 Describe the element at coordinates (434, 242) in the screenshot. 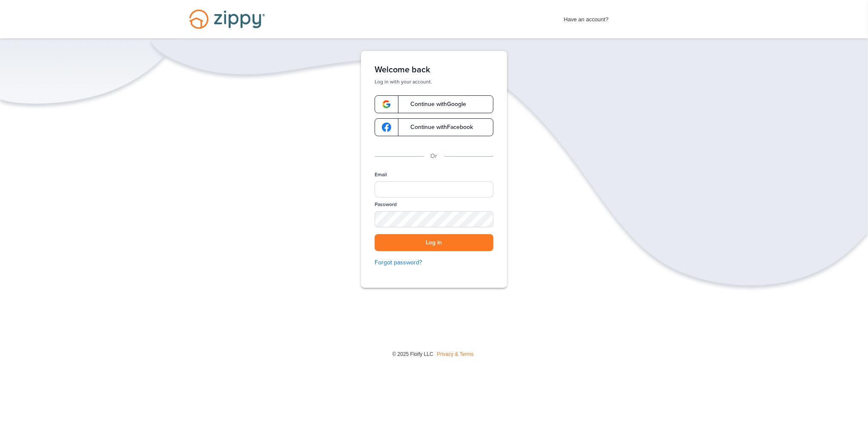

I see `button: Log in` at that location.